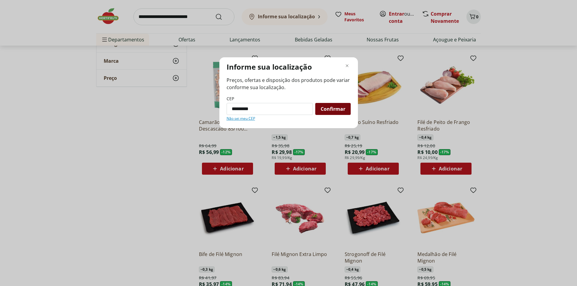  What do you see at coordinates (288, 84) in the screenshot?
I see `span: Preços, ofertas e disposição dos produtos pode variar conforme sua localização.` at bounding box center [288, 84].